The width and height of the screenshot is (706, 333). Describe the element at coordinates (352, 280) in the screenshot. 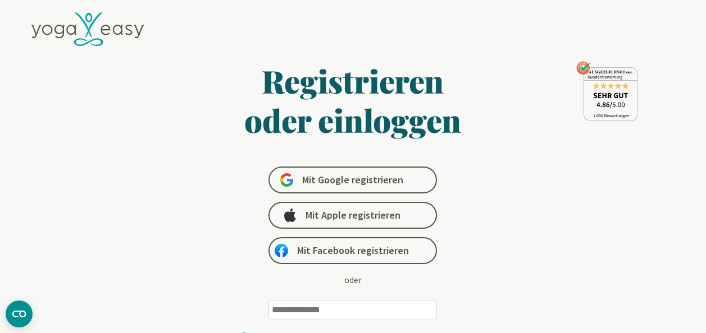

I see `div: oder` at that location.